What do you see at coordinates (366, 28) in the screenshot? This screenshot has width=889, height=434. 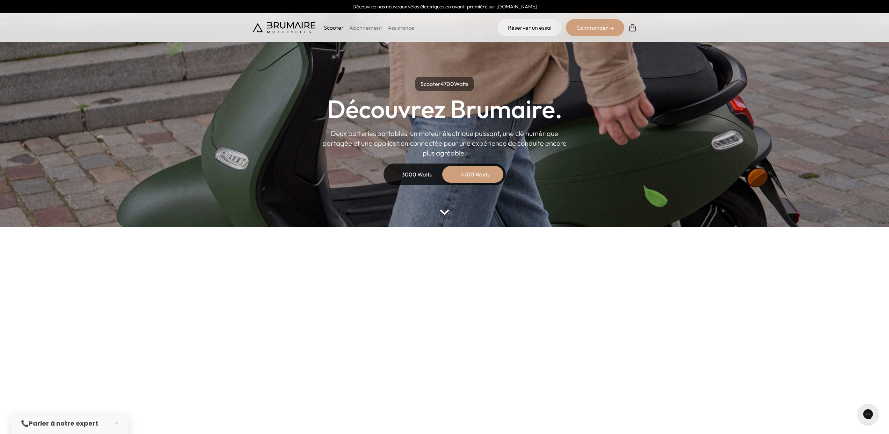 I see `a: Abonnement` at bounding box center [366, 28].